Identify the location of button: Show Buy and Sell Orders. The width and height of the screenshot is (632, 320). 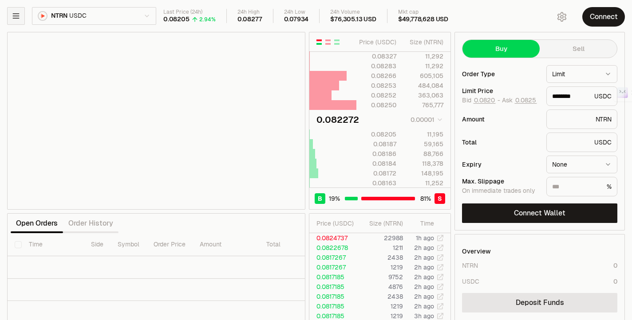
(319, 42).